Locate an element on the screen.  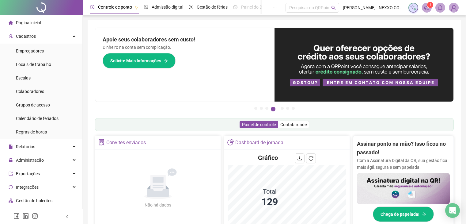
p: Dinheiro na conta sem complicação. is located at coordinates (185, 47).